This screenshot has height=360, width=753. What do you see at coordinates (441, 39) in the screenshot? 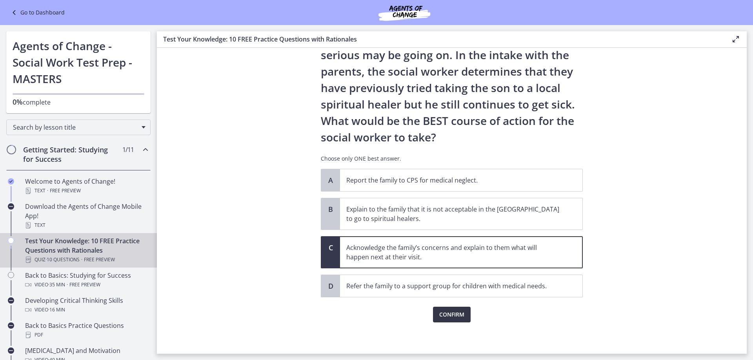
I see `h3: Test Your Knowledge: 10 FREE Practice Questions with Rationales` at bounding box center [441, 39].